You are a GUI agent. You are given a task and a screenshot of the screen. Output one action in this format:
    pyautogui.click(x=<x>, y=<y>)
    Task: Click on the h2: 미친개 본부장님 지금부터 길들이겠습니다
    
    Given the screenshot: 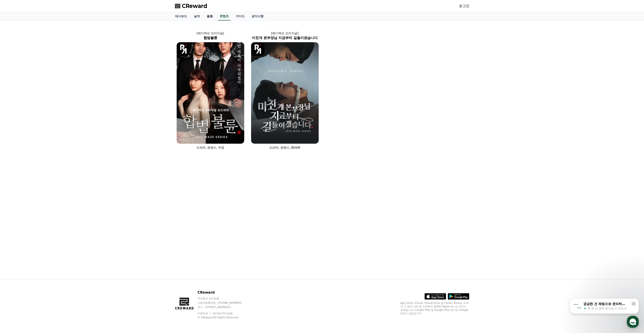 What is the action you would take?
    pyautogui.click(x=285, y=38)
    